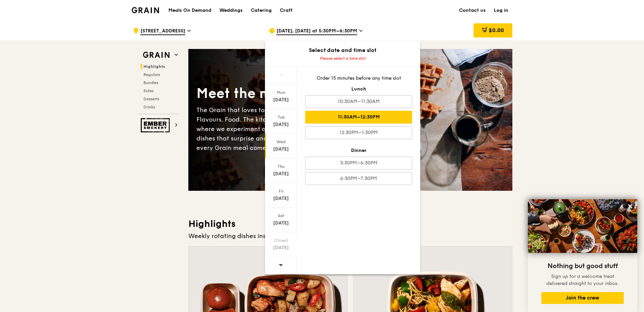 This screenshot has width=644, height=312. I want to click on div: Thu, so click(281, 167).